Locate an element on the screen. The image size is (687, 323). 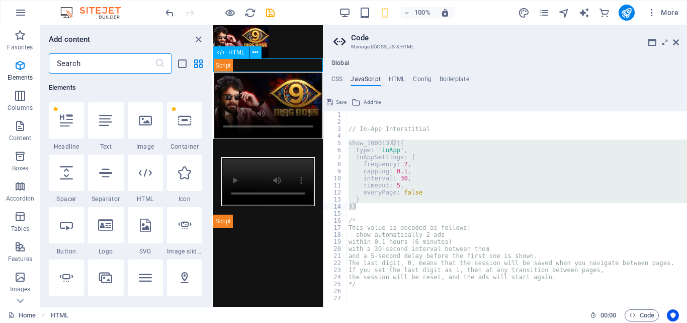
div: 13 is located at coordinates (336, 199).